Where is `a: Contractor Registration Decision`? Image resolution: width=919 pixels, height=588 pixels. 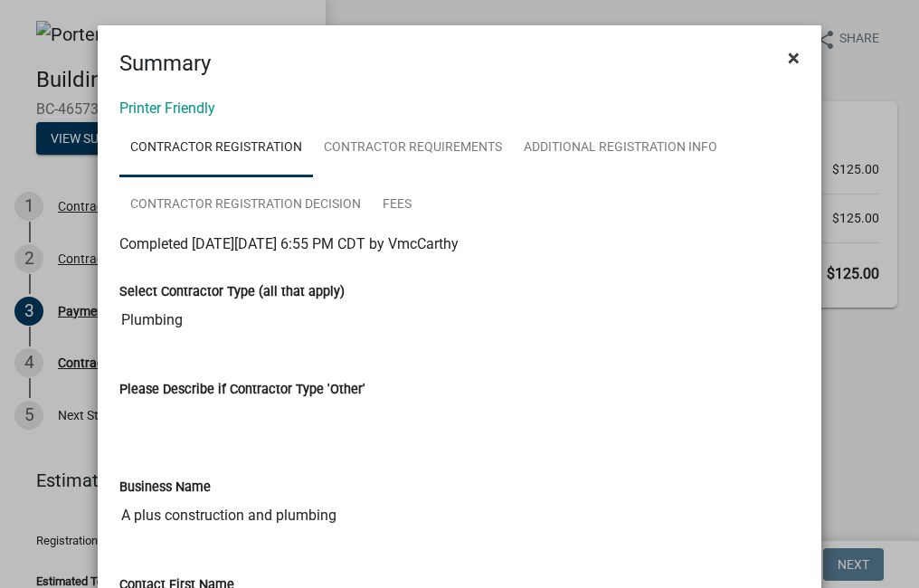 a: Contractor Registration Decision is located at coordinates (245, 205).